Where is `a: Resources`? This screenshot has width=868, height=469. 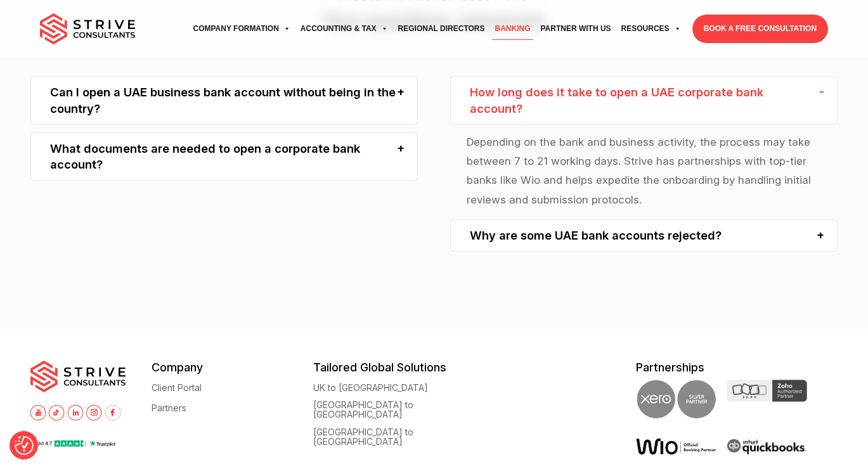
a: Resources is located at coordinates (651, 29).